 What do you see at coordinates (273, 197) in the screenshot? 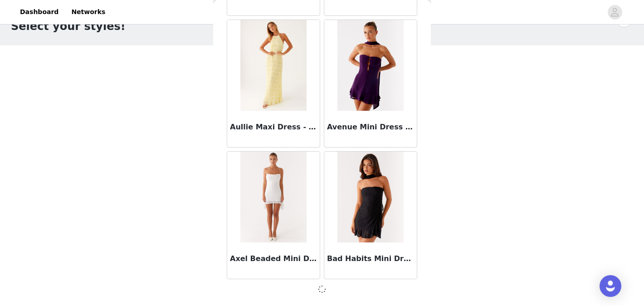
I see `img: Axel Beaded Mini Dress - White` at bounding box center [273, 197].